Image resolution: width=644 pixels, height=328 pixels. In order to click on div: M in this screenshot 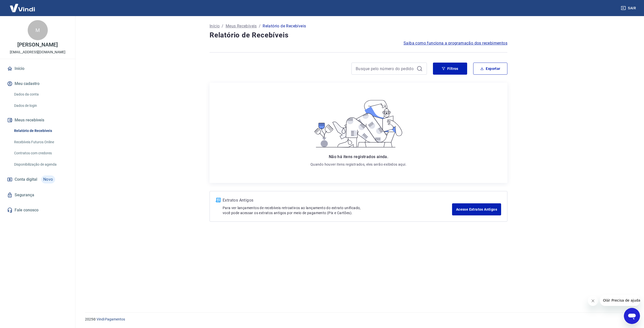, I will do `click(38, 30)`.